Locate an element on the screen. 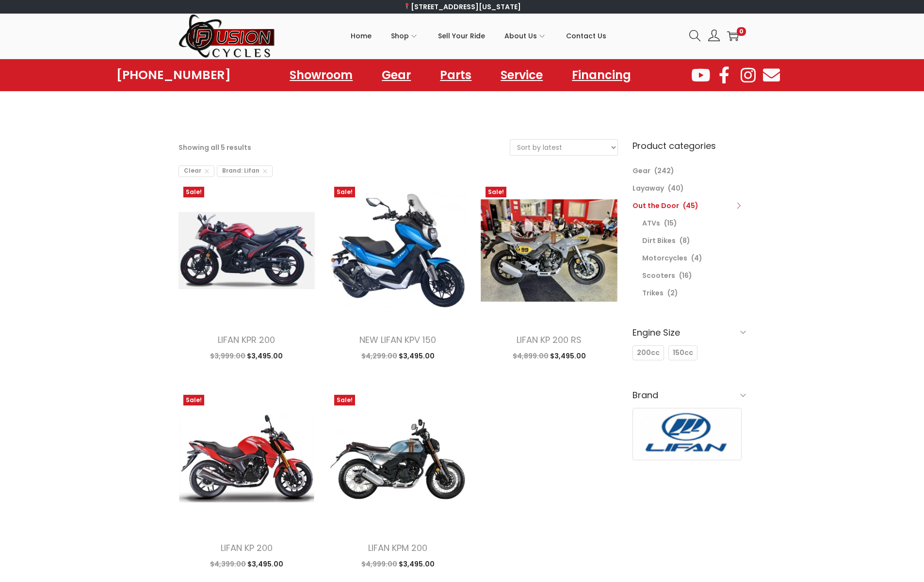 The height and width of the screenshot is (582, 924). a: LIFAN KPR 200 is located at coordinates (246, 340).